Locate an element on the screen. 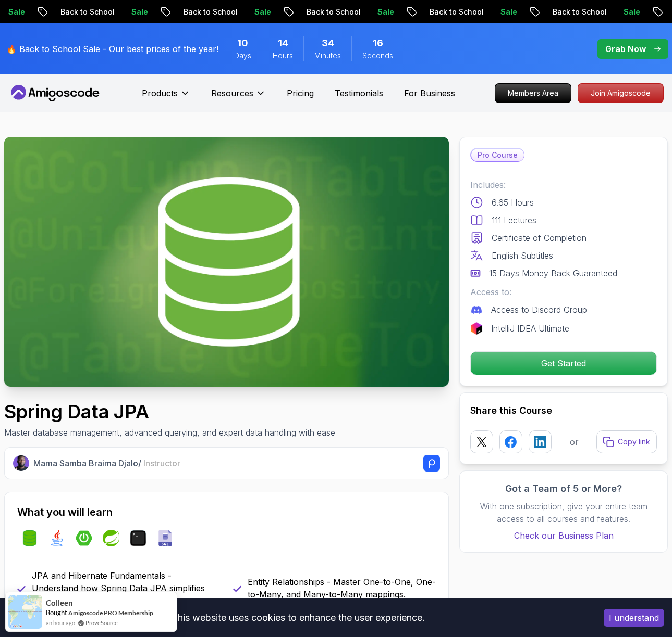 The image size is (672, 637). a: Amigoscode PRO Membership is located at coordinates (111, 613).